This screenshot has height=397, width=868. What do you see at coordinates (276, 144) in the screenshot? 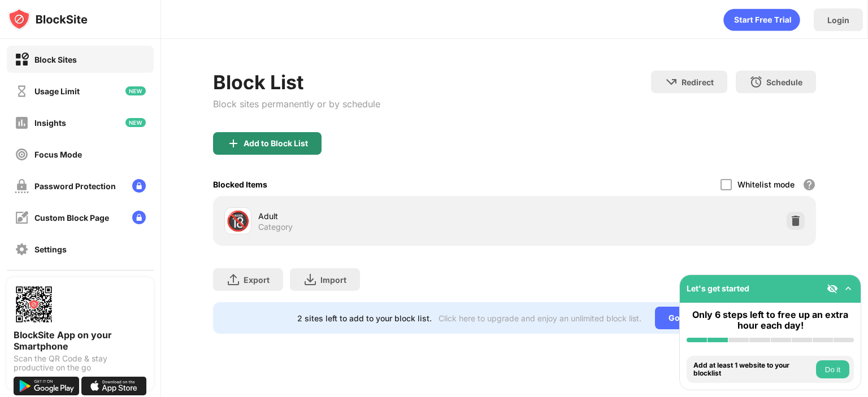
I see `div: Add to Block List` at bounding box center [276, 144].